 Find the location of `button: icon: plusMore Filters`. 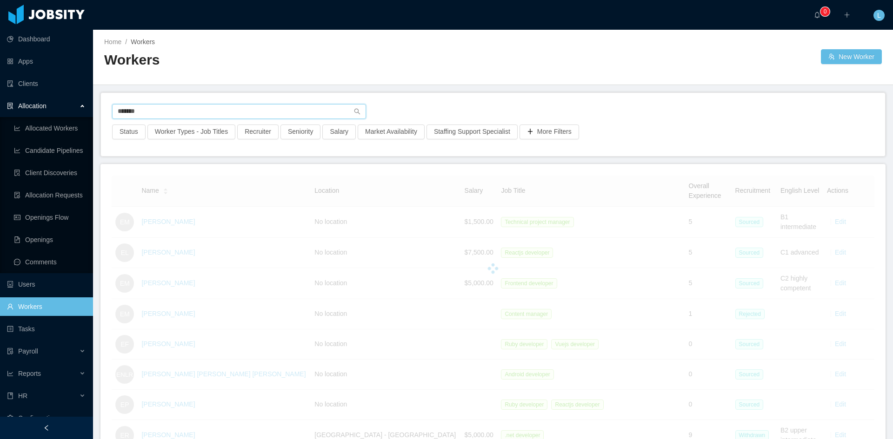

button: icon: plusMore Filters is located at coordinates (549, 132).